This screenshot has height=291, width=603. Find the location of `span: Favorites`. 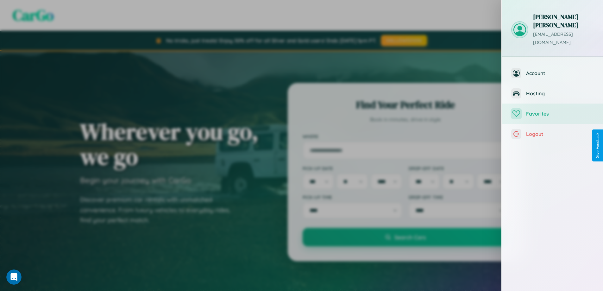

span: Favorites is located at coordinates (560, 114).